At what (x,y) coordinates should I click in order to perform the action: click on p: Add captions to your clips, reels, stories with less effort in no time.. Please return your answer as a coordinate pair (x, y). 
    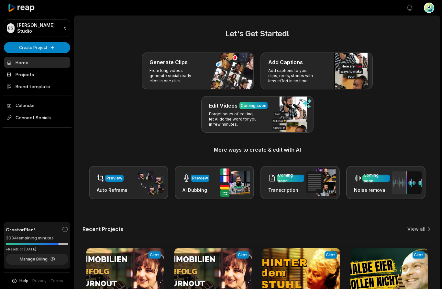
    Looking at the image, I should click on (293, 76).